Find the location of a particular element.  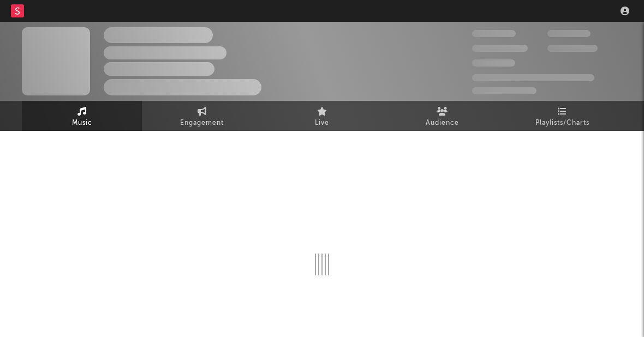

span: Jump Score: 85.0 is located at coordinates (504, 91).